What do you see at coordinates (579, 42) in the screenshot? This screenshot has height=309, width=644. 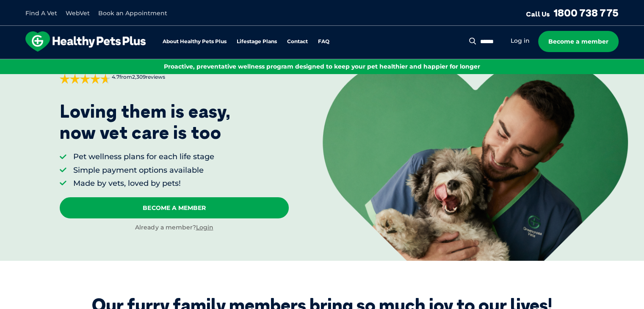 I see `a: Become a member` at bounding box center [579, 42].